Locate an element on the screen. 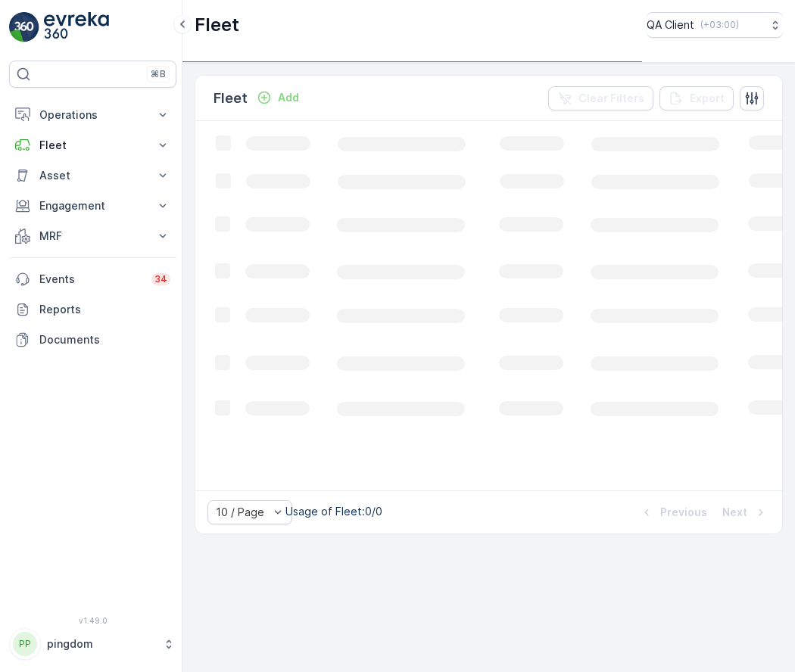 This screenshot has height=672, width=795. img: logo is located at coordinates (24, 27).